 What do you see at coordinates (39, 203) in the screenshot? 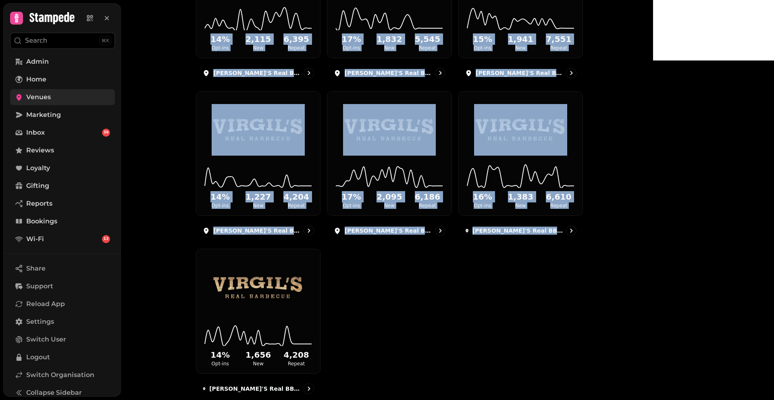
I see `span: Reports` at bounding box center [39, 203].